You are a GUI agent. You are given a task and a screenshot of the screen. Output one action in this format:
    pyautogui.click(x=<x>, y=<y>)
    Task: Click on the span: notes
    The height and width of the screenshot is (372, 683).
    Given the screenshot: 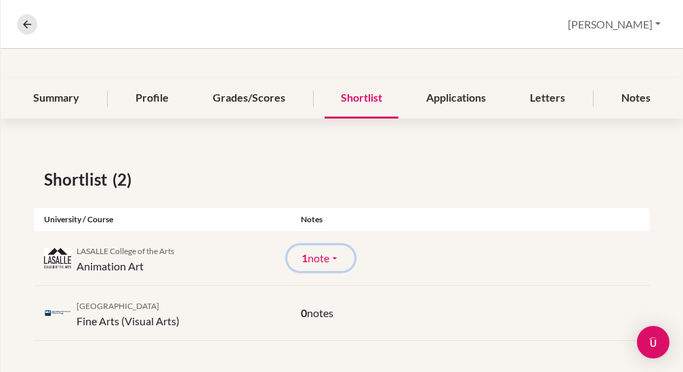 What is the action you would take?
    pyautogui.click(x=320, y=313)
    